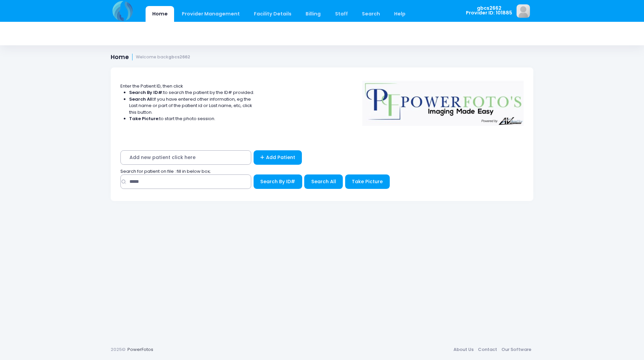 The image size is (644, 360). Describe the element at coordinates (463, 350) in the screenshot. I see `a: About Us` at that location.